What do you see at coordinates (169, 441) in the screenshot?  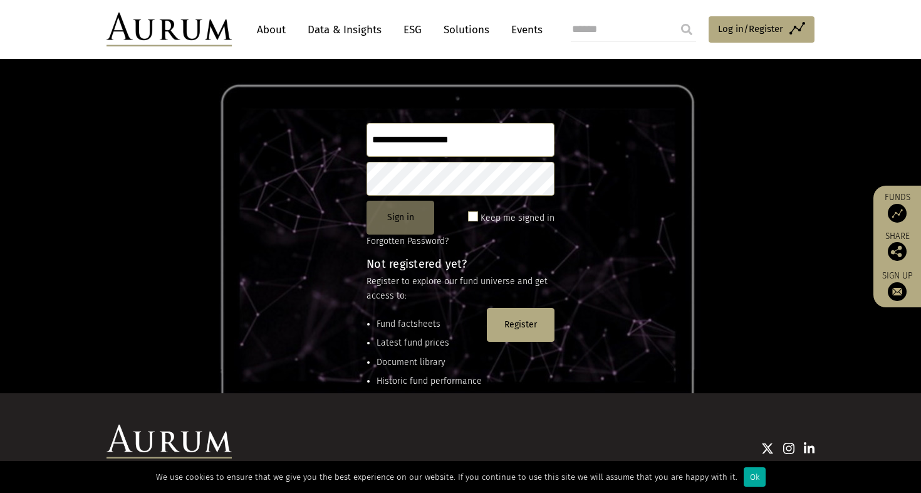 I see `img: Aurum Logo` at bounding box center [169, 441].